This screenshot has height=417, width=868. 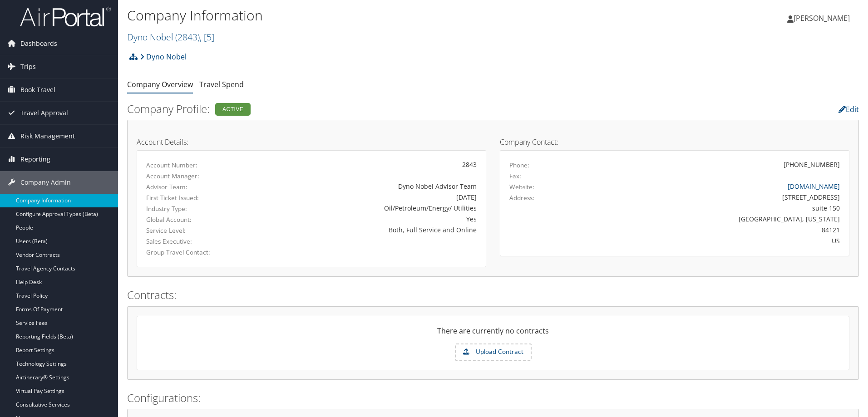 I want to click on h4: Company Contact:, so click(x=674, y=142).